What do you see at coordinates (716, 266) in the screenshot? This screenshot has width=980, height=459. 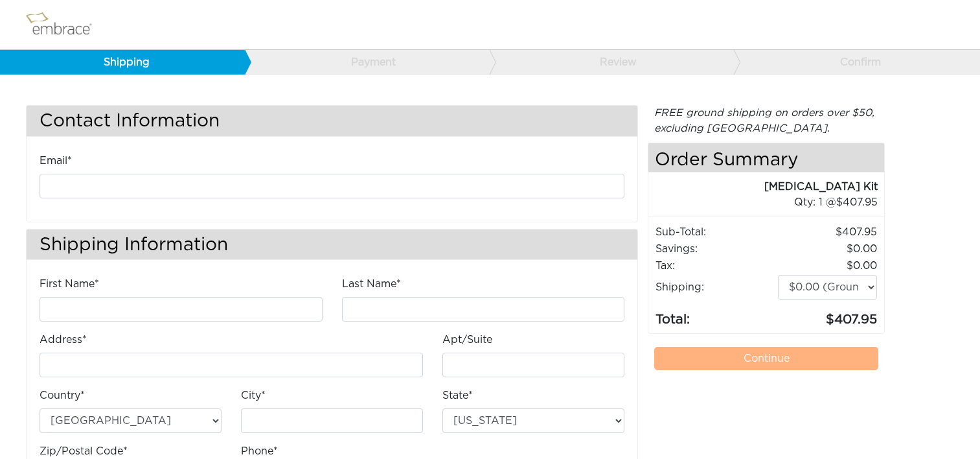 I see `td: Tax:` at bounding box center [716, 266].